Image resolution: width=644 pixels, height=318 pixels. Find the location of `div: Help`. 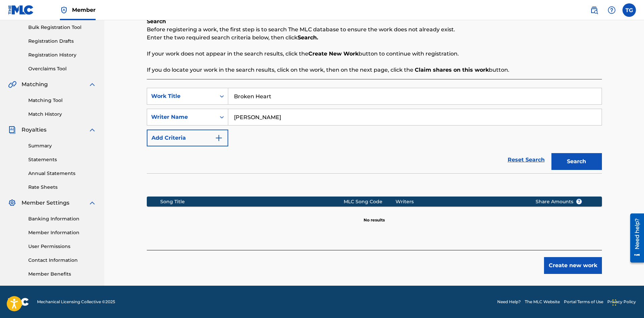

div: Help is located at coordinates (611, 10).